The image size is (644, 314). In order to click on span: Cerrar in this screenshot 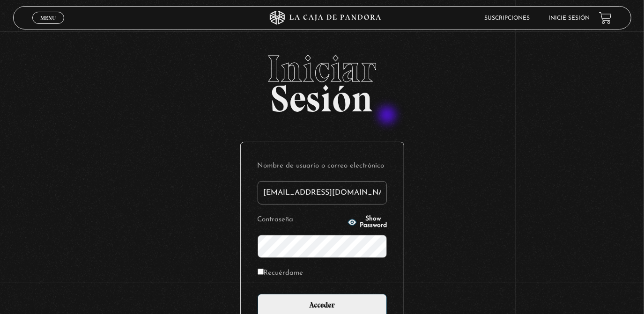, I will do `click(48, 26)`.